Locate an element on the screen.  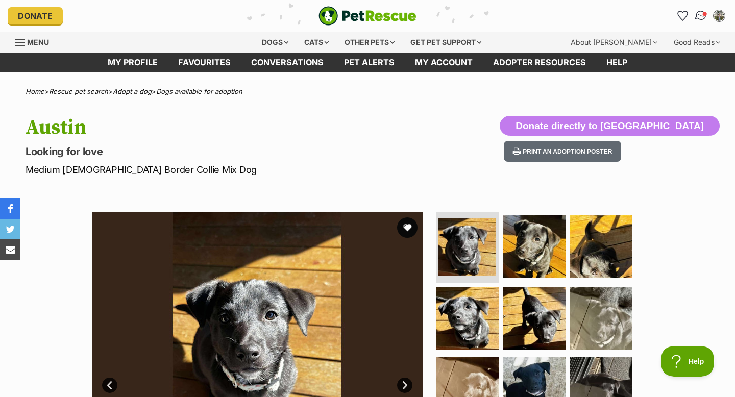
div: Get pet support is located at coordinates (445, 42).